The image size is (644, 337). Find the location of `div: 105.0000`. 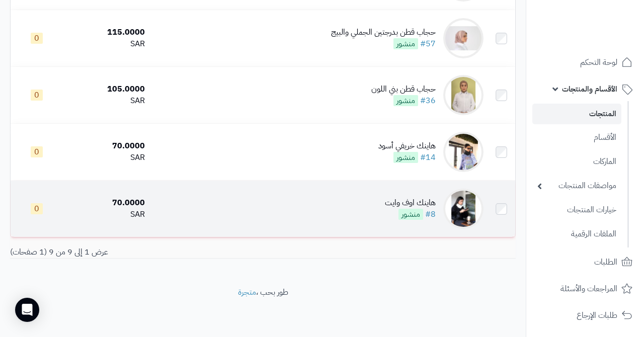

div: 105.0000 is located at coordinates (106, 89).